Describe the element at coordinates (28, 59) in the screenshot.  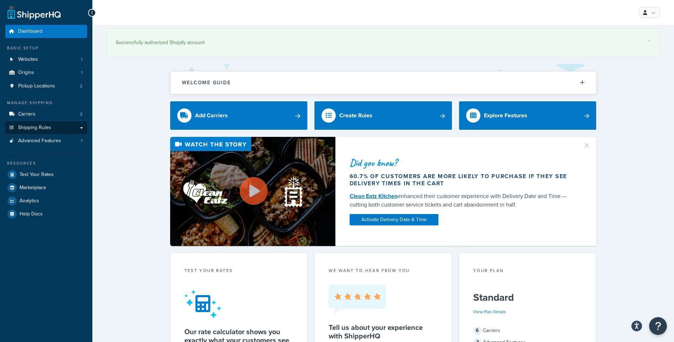
I see `span: Websites` at that location.